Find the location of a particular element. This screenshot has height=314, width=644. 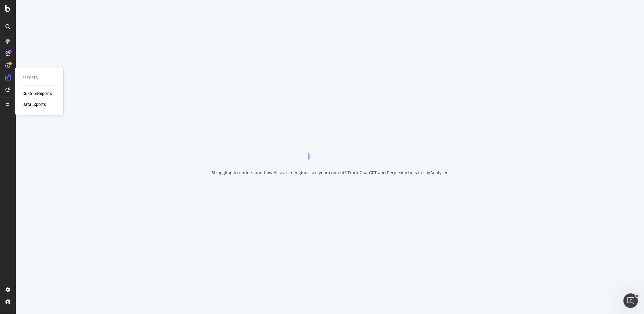

div: Struggling to understand how AI search engines see your content? Track ChatGPT and Perplexity bot... is located at coordinates (330, 173).